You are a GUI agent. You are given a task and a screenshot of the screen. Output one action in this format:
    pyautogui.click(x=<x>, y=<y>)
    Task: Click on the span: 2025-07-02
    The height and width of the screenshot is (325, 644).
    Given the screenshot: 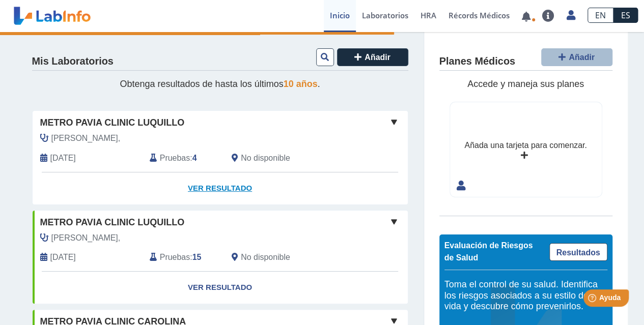 What is the action you would take?
    pyautogui.click(x=63, y=257)
    